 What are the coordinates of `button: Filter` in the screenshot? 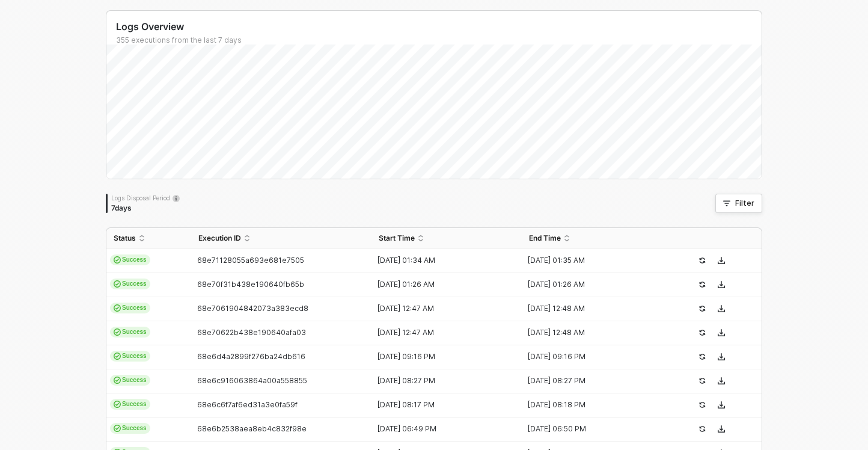 It's located at (738, 204).